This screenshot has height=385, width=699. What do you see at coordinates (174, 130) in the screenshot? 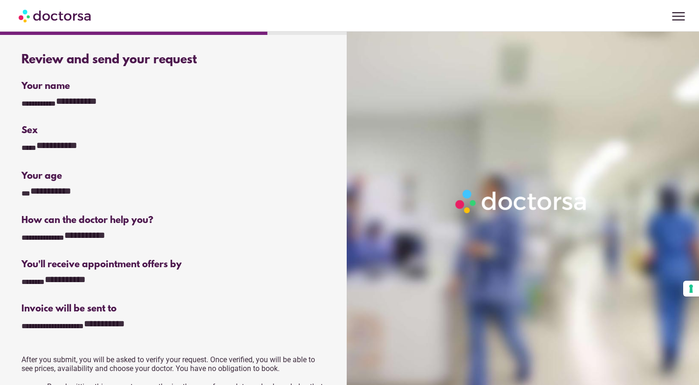
I see `div: Sex` at bounding box center [174, 130].